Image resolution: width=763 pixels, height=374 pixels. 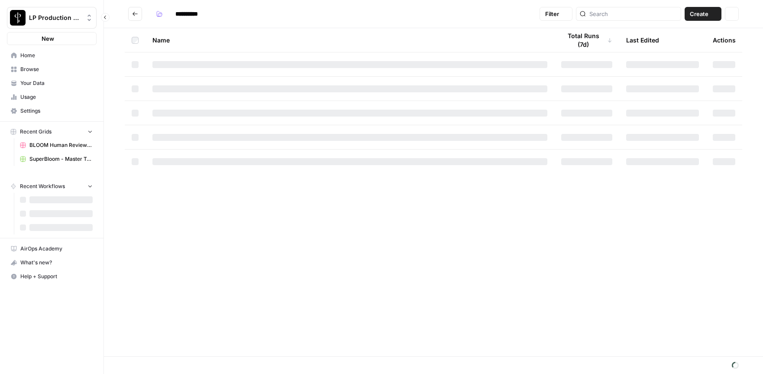 What do you see at coordinates (52, 69) in the screenshot?
I see `a: Browse` at bounding box center [52, 69].